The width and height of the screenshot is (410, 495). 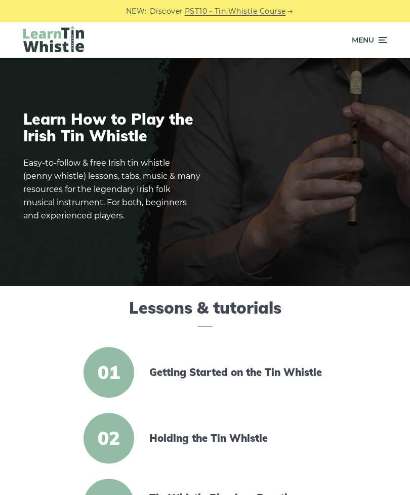 What do you see at coordinates (112, 189) in the screenshot?
I see `p: Easy-to-follow & free Irish tin whistle (penny whistle) lessons, tabs, music & many resources for...` at bounding box center [112, 189].